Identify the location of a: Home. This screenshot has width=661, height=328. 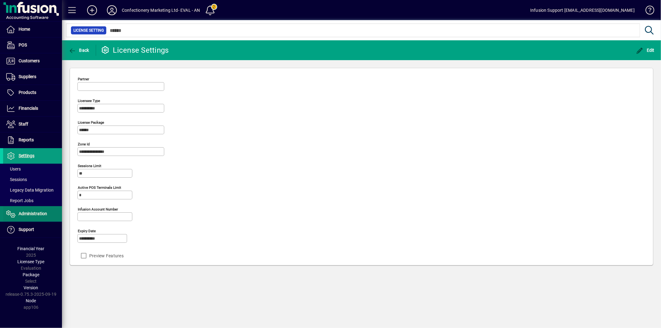
(33, 29).